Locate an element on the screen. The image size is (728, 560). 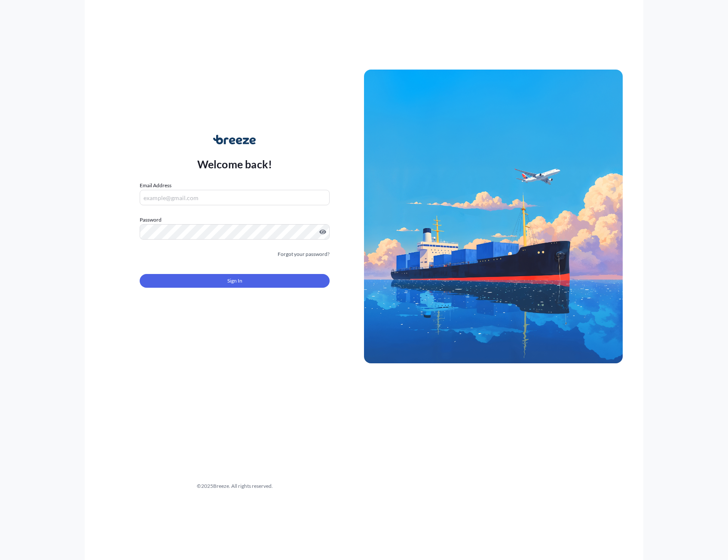
label: Email Address is located at coordinates (155, 185).